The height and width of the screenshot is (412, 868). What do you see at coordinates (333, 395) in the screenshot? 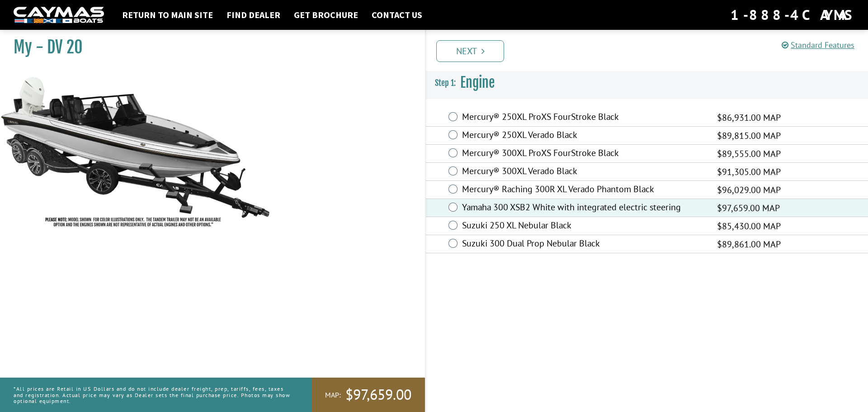
I see `span: MAP:` at bounding box center [333, 395].